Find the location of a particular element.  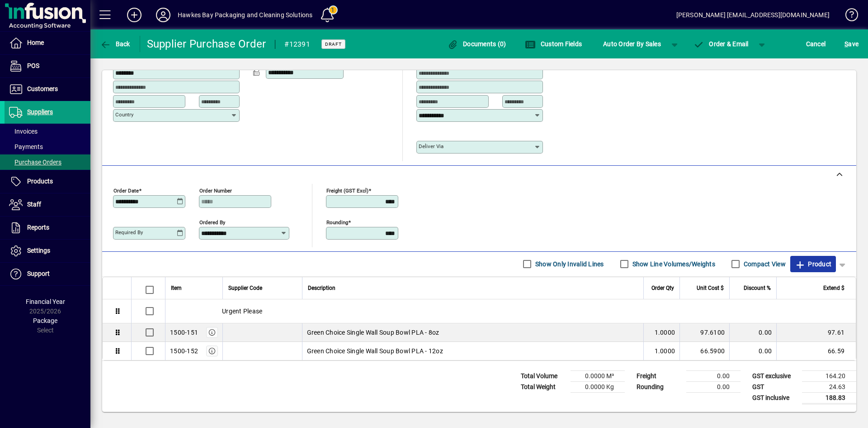

span: POS is located at coordinates (33, 65).